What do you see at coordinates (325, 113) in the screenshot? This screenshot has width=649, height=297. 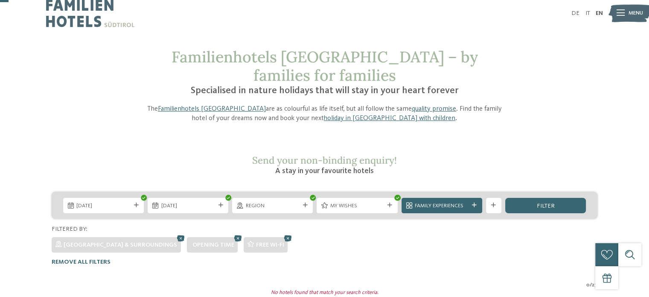 I see `p: The are as colourful as life itself, but all follow the same . Find the family hotel of your drea...` at bounding box center [325, 113].